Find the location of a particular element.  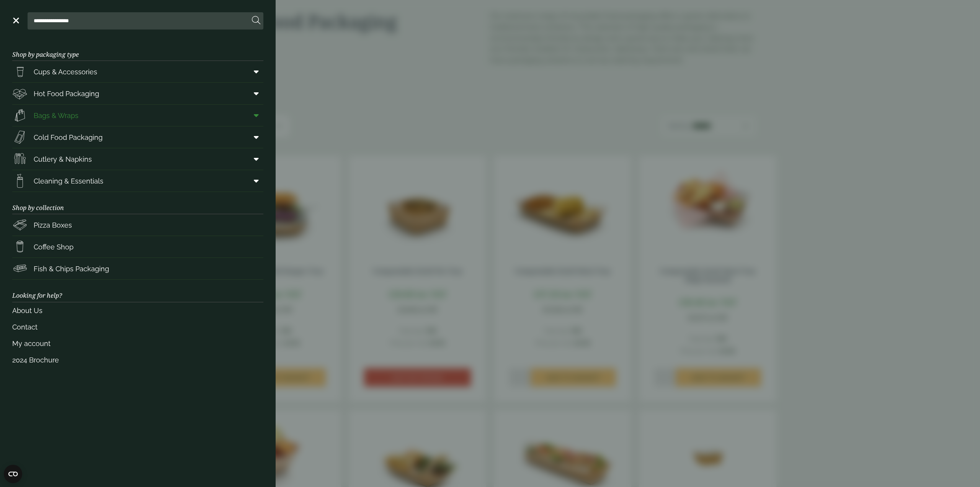

img: Sandwich_box.svg is located at coordinates (20, 137).